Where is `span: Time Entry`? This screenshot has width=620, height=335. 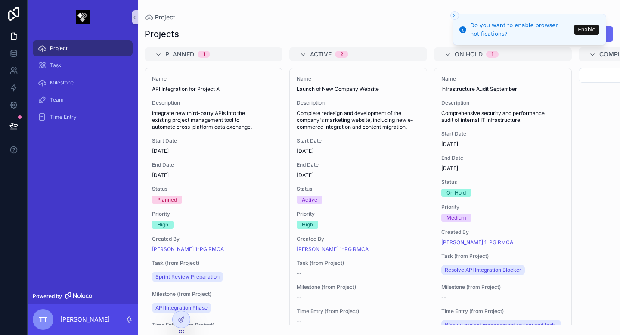
span: Time Entry is located at coordinates (63, 117).